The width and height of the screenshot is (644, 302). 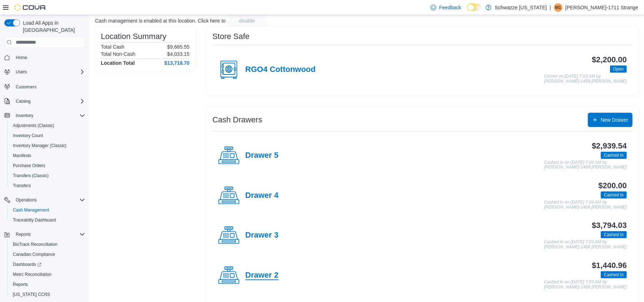 What do you see at coordinates (178, 47) in the screenshot?
I see `p: $9,685.55` at bounding box center [178, 47].